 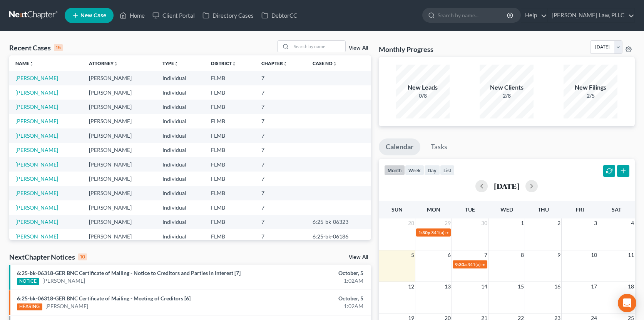 I want to click on span: Fri, so click(x=580, y=209).